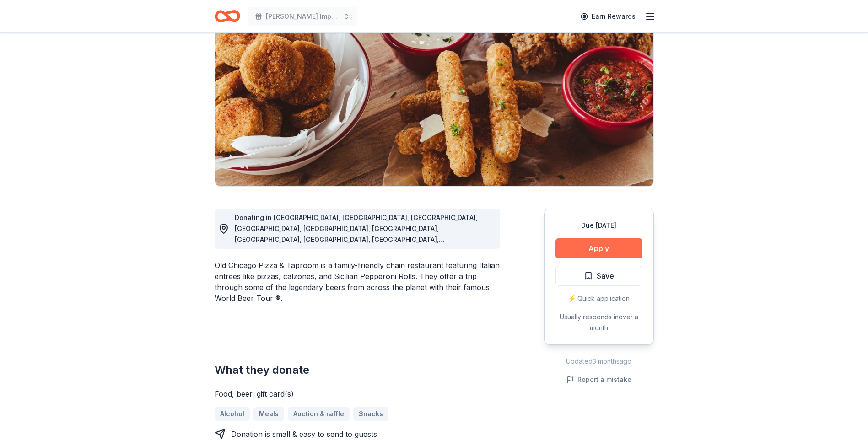 The width and height of the screenshot is (868, 440). What do you see at coordinates (599, 276) in the screenshot?
I see `button: Save` at bounding box center [599, 276].